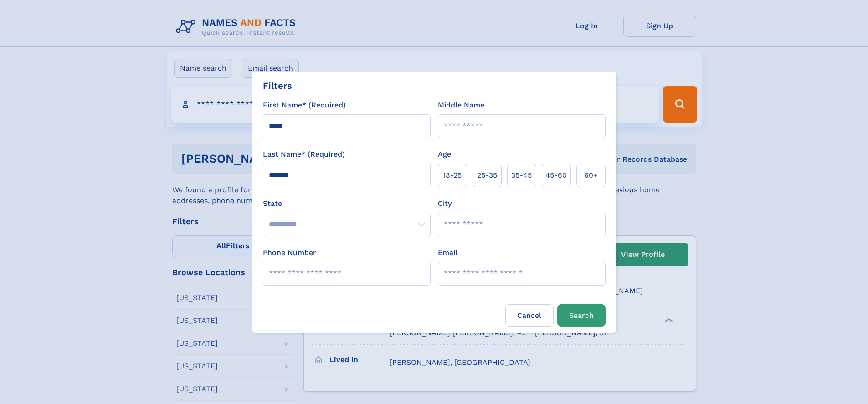 The width and height of the screenshot is (868, 404). What do you see at coordinates (591, 175) in the screenshot?
I see `span: 60+` at bounding box center [591, 175].